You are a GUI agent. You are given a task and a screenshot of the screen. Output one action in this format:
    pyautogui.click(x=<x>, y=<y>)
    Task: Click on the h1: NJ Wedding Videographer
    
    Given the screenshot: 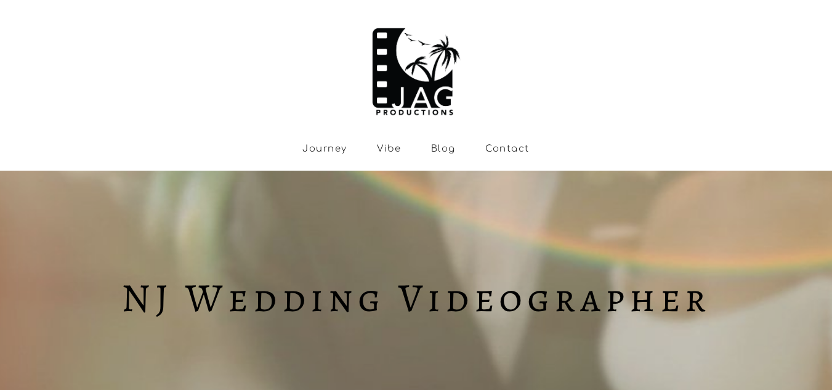 What is the action you would take?
    pyautogui.click(x=416, y=298)
    